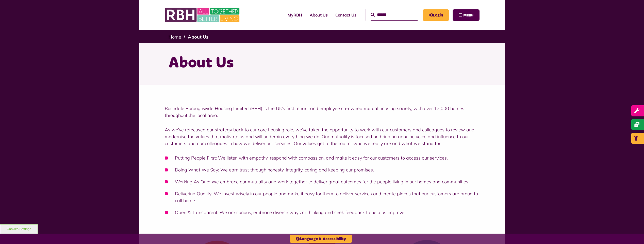 The image size is (644, 244). Describe the element at coordinates (322, 112) in the screenshot. I see `p: Rochdale Boroughwide Housing Limited (RBH) is the UK’s first tenant and employee co-owned mutual ...` at that location.